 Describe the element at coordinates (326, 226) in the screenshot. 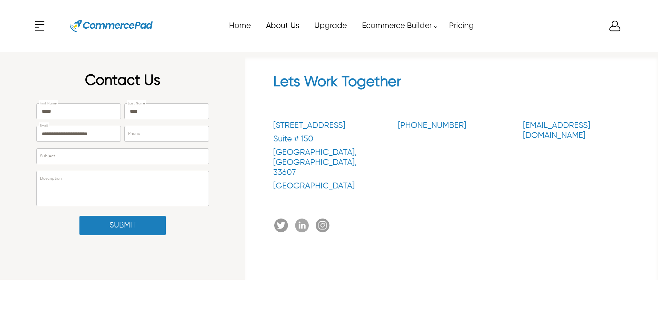

I see `div: Instagram` at that location.